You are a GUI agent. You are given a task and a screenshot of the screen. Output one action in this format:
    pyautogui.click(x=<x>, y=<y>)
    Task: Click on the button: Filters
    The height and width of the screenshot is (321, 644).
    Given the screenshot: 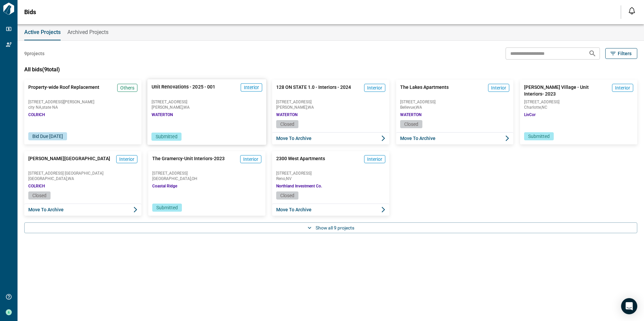 What is the action you would take?
    pyautogui.click(x=621, y=54)
    